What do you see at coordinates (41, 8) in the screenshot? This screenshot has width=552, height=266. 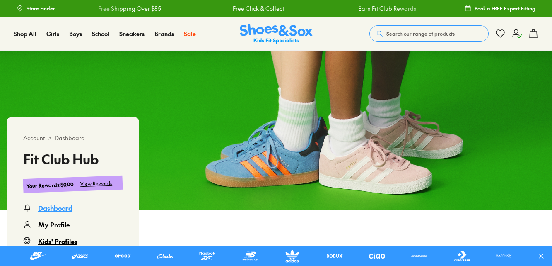 I see `span: Store Finder` at bounding box center [41, 8].